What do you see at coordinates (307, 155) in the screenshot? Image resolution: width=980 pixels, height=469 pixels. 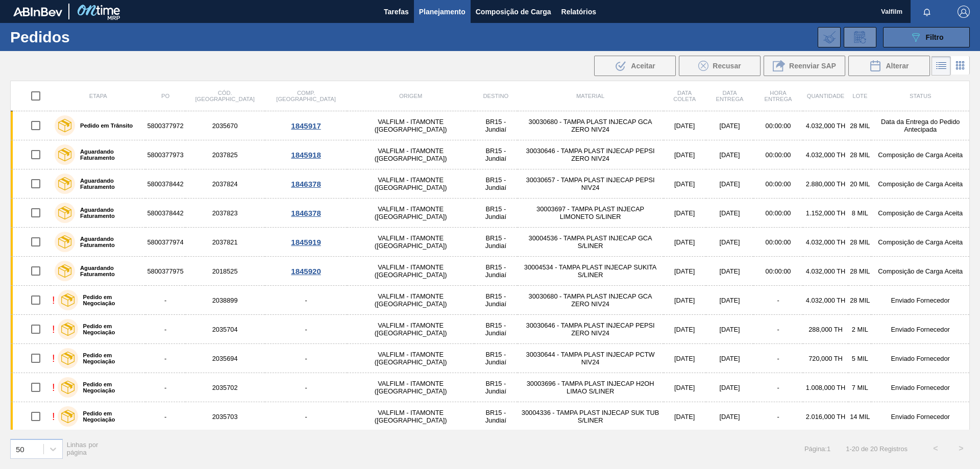 I see `div: 1845918` at bounding box center [307, 155].